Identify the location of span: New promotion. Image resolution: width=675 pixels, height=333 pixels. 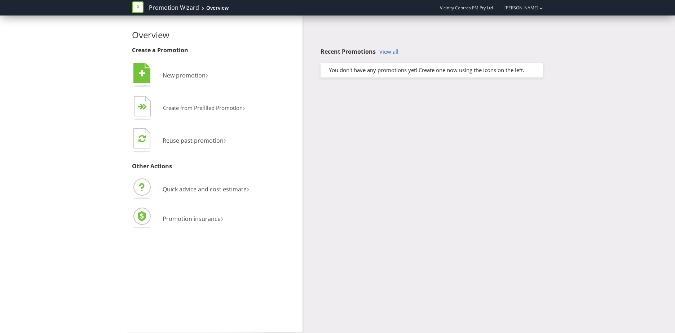
(184, 75).